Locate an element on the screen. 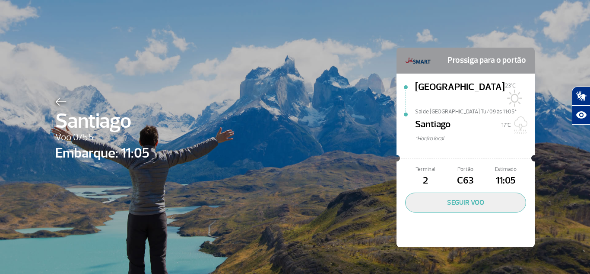  span: 11:05 is located at coordinates (506, 181).